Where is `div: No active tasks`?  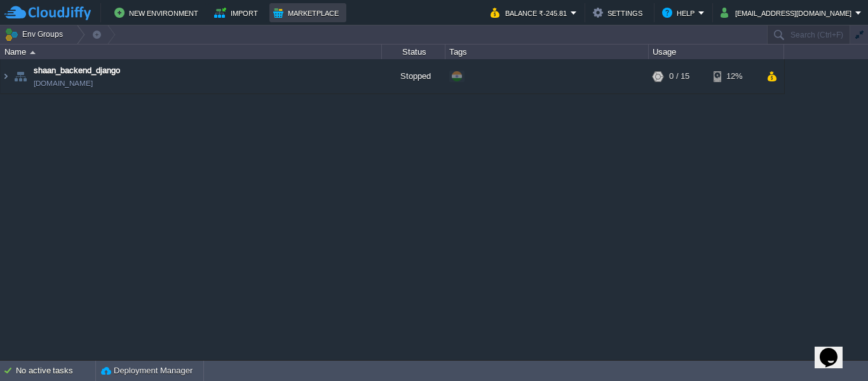 div: No active tasks is located at coordinates (55, 370).